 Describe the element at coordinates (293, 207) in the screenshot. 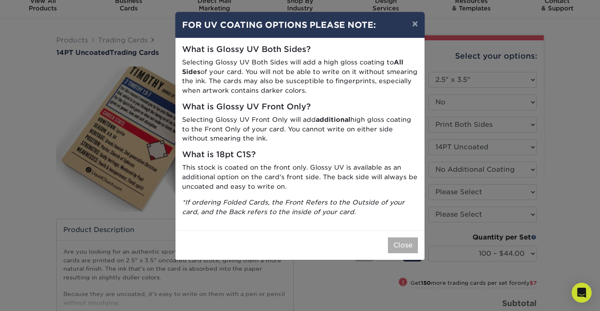

I see `i: *If ordering Folded Cards, the Front Refers to the Outside of your card, and the Back refers to t...` at that location.